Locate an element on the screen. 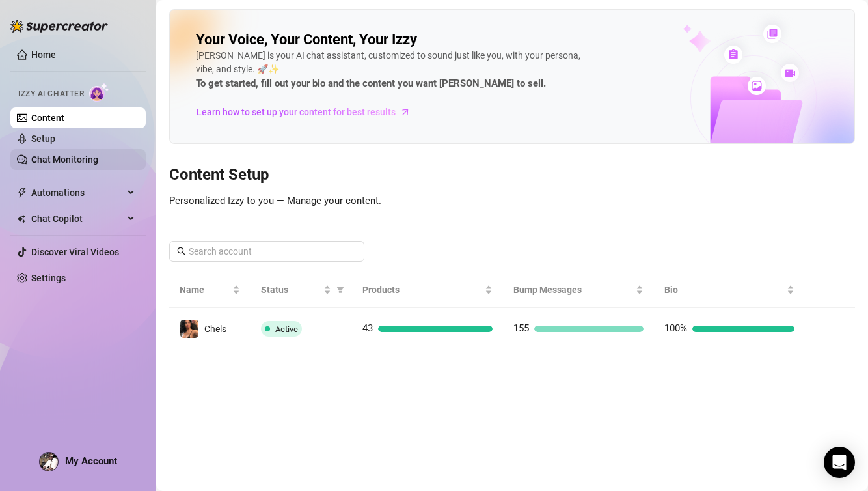 The width and height of the screenshot is (868, 491). span: thunderbolt is located at coordinates (22, 193).